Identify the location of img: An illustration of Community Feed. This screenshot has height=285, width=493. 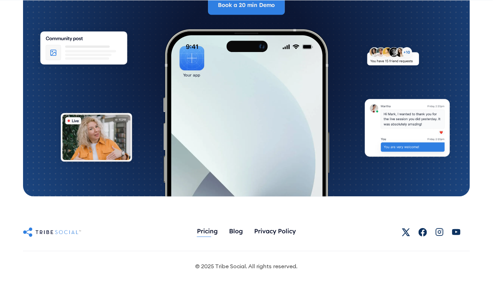
(84, 50).